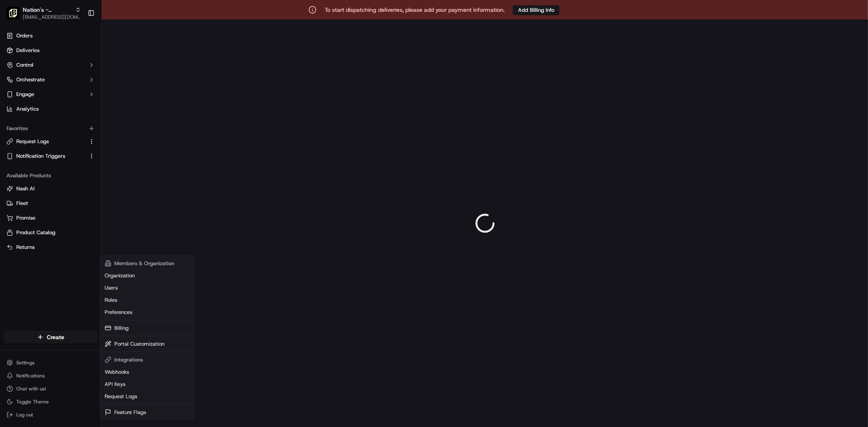  I want to click on span: Log out, so click(25, 415).